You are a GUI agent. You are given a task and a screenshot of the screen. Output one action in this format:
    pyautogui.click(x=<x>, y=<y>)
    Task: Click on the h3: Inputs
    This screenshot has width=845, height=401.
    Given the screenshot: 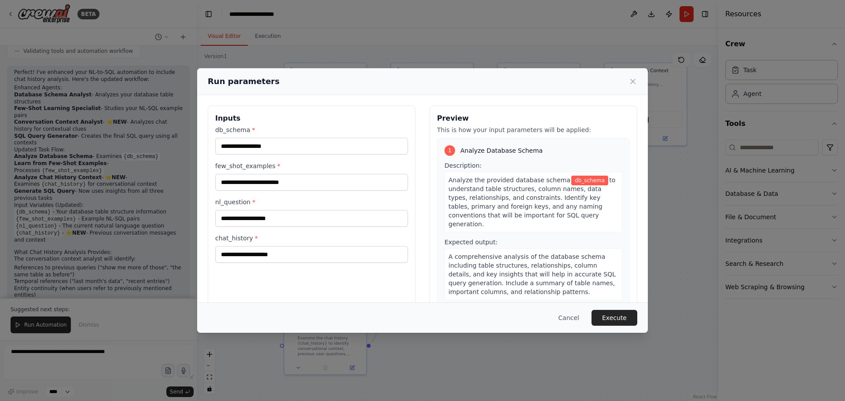 What is the action you would take?
    pyautogui.click(x=311, y=118)
    